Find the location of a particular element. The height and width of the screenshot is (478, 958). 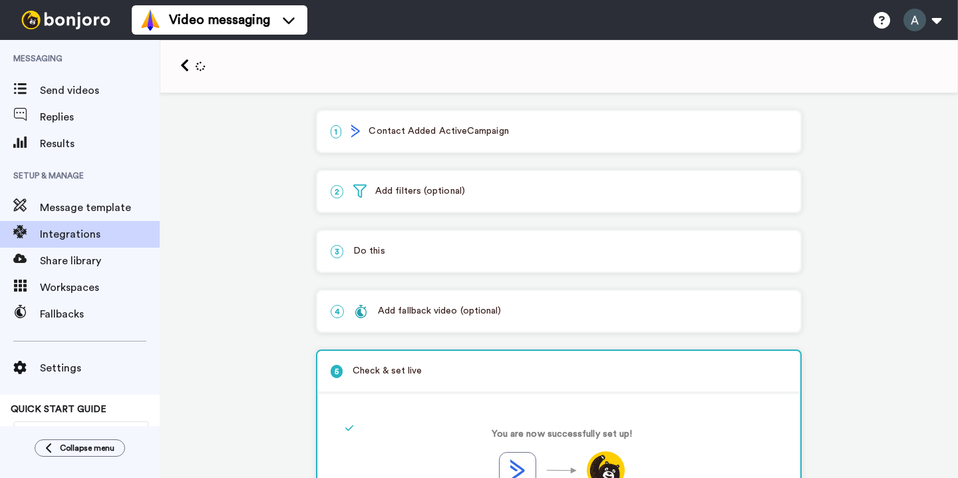

div: 1Contact Added ActiveCampaign is located at coordinates (559, 131).